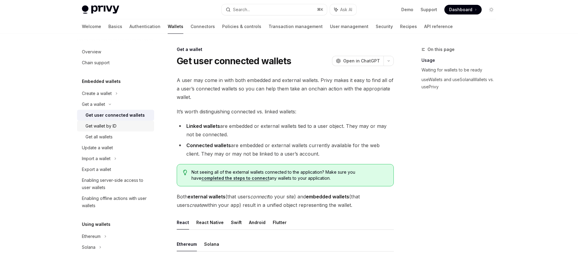  I want to click on a: Export a wallet, so click(116, 169).